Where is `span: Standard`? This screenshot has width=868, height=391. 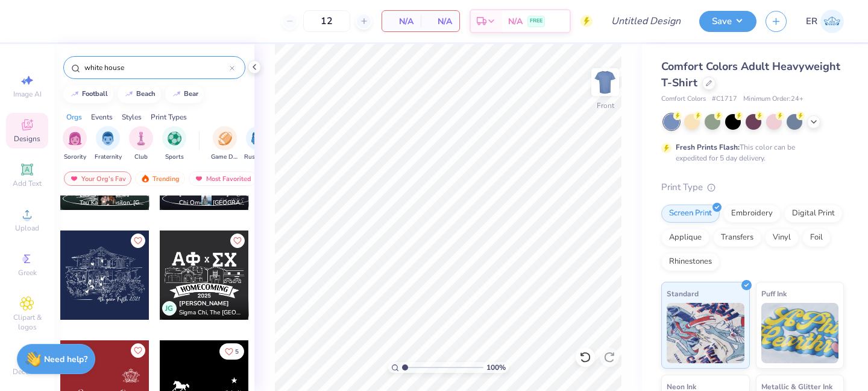
span: Standard is located at coordinates (682, 293).